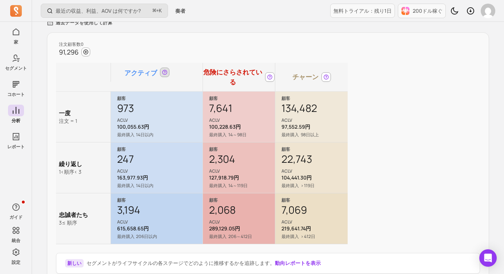 This screenshot has height=274, width=504. I want to click on font: 家, so click(16, 42).